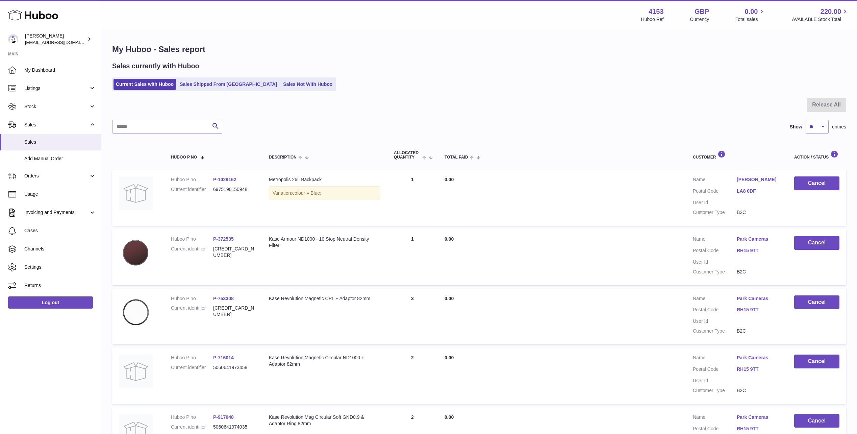 The height and width of the screenshot is (434, 857). Describe the element at coordinates (479, 49) in the screenshot. I see `h1: My Huboo - Sales report` at that location.